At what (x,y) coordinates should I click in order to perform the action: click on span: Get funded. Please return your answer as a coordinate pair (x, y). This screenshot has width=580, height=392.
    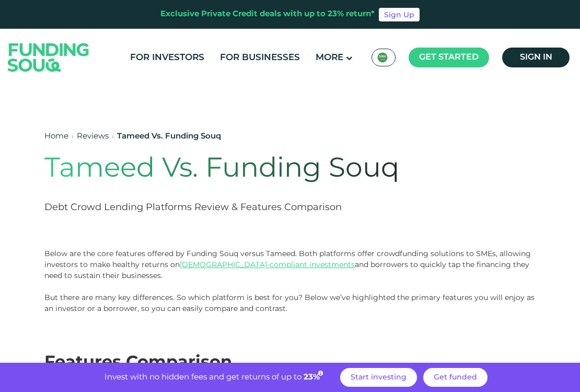
    Looking at the image, I should click on (455, 377).